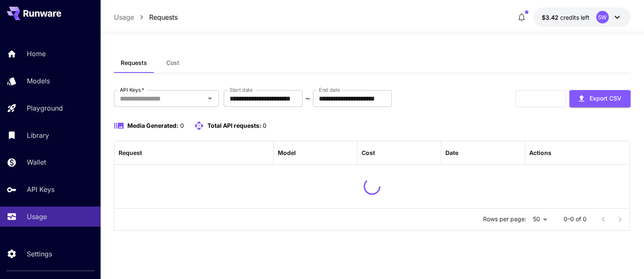 The image size is (644, 279). Describe the element at coordinates (234, 125) in the screenshot. I see `span: Total API requests:` at that location.